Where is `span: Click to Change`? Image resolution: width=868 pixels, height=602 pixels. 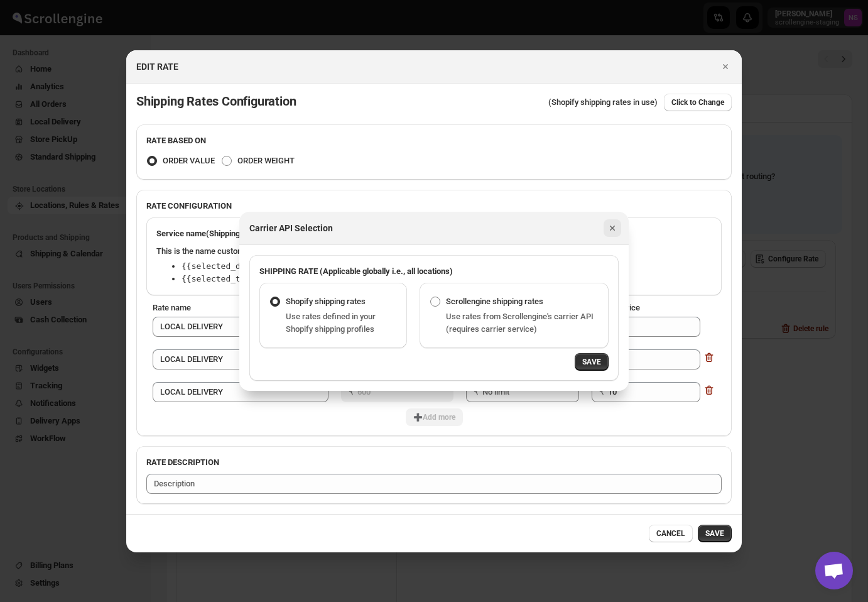
span: Click to Change is located at coordinates (698, 103).